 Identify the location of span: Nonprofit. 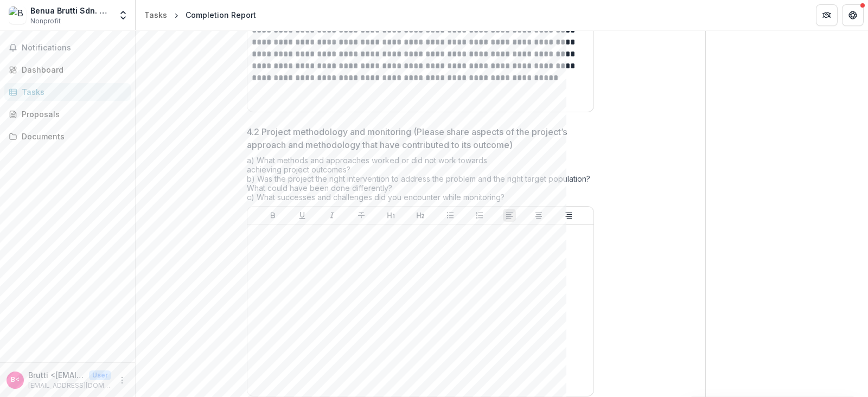
(45, 21).